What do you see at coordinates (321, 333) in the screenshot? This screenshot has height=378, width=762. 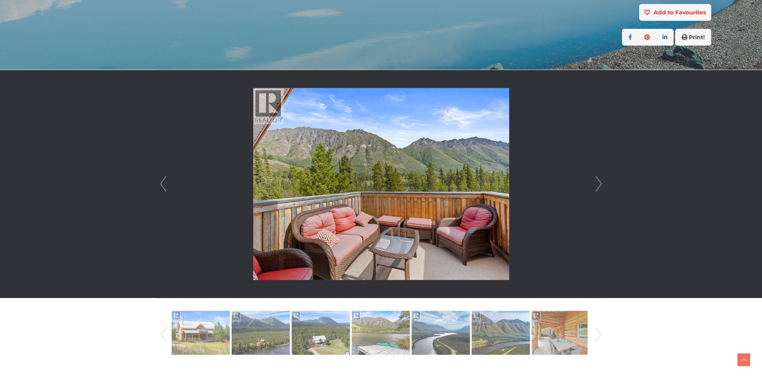 I see `img: Property-28903070-Photo-3.jpg` at bounding box center [321, 333].